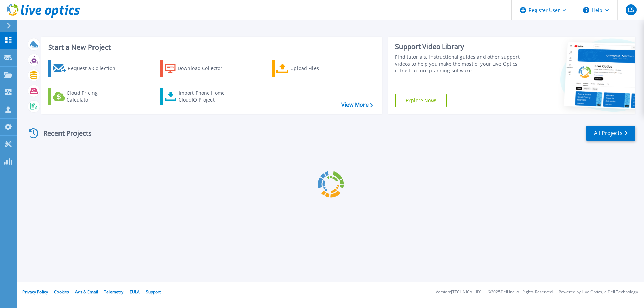 The height and width of the screenshot is (308, 644). What do you see at coordinates (205, 68) in the screenshot?
I see `div: Download Collector` at bounding box center [205, 68].